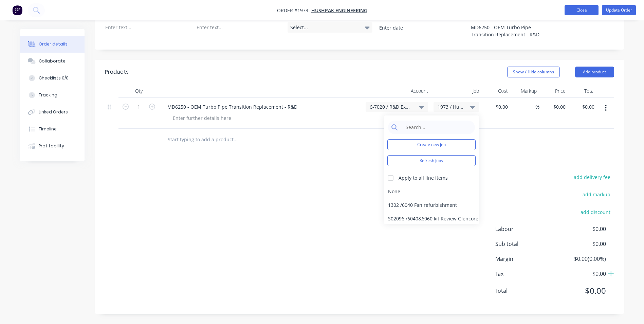 This screenshot has width=644, height=324. What do you see at coordinates (525, 274) in the screenshot?
I see `span: Tax` at bounding box center [525, 274].